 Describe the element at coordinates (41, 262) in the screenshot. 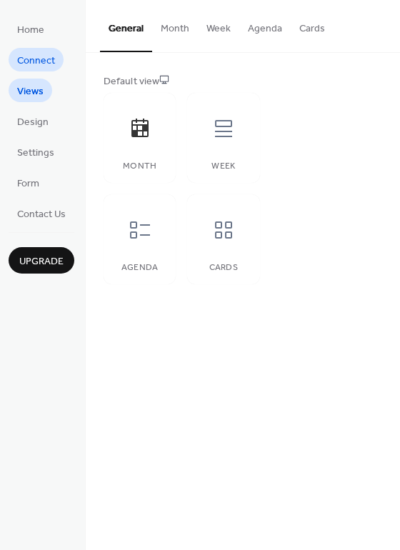

I see `span: Upgrade` at that location.